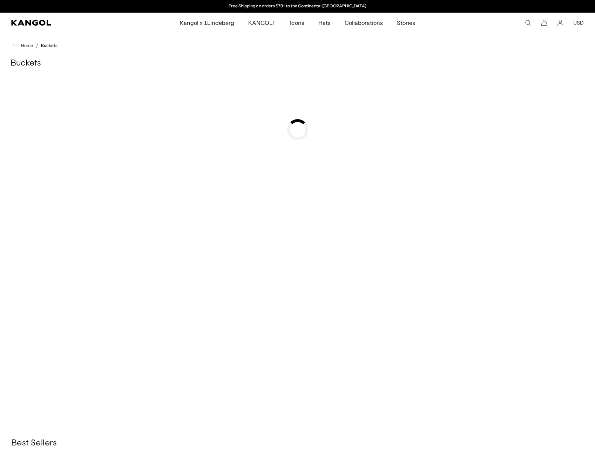 This screenshot has height=450, width=595. I want to click on span: Home, so click(26, 46).